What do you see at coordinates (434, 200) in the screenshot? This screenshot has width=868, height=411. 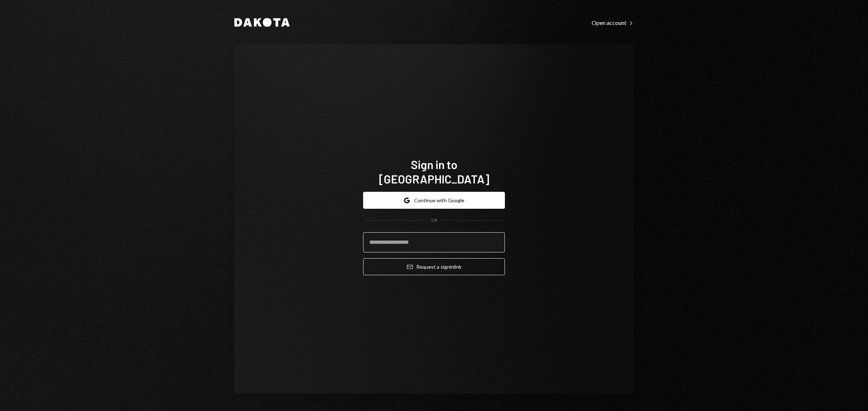 I see `button: Continue with Google` at bounding box center [434, 200].